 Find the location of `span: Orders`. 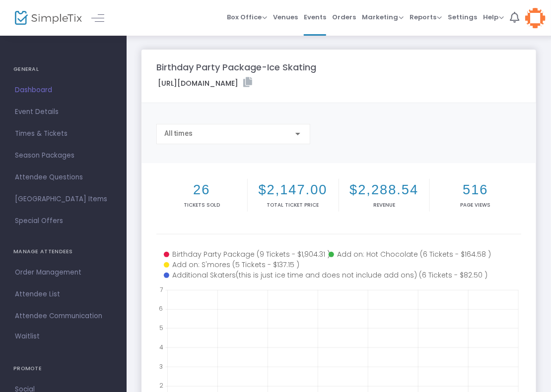

span: Orders is located at coordinates (344, 17).